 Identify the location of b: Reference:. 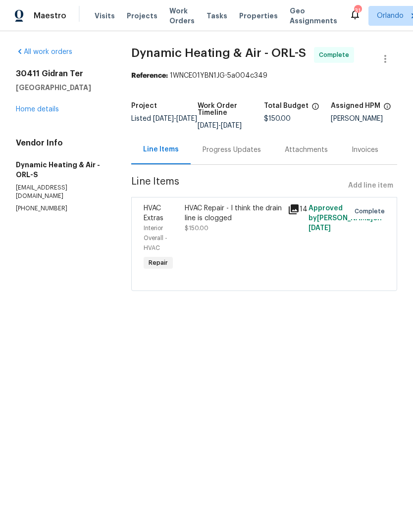
(149, 76).